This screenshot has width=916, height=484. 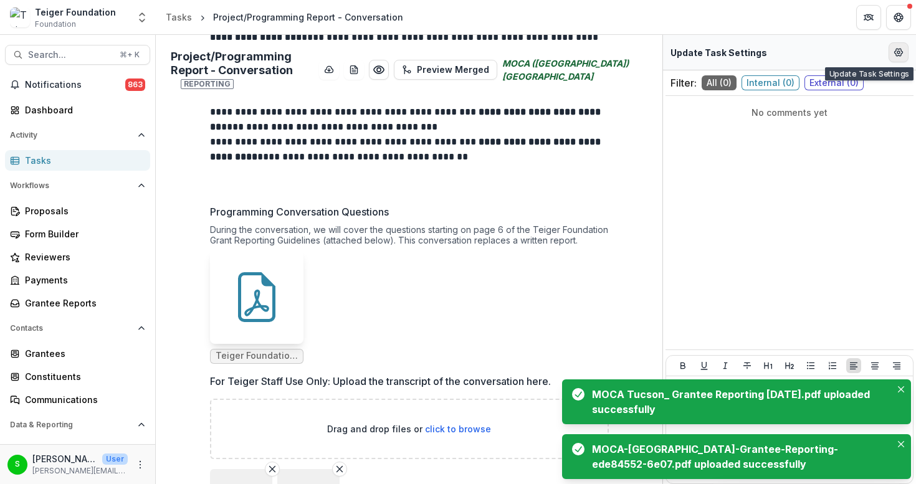 What do you see at coordinates (77, 135) in the screenshot?
I see `button: Open Activity` at bounding box center [77, 135].